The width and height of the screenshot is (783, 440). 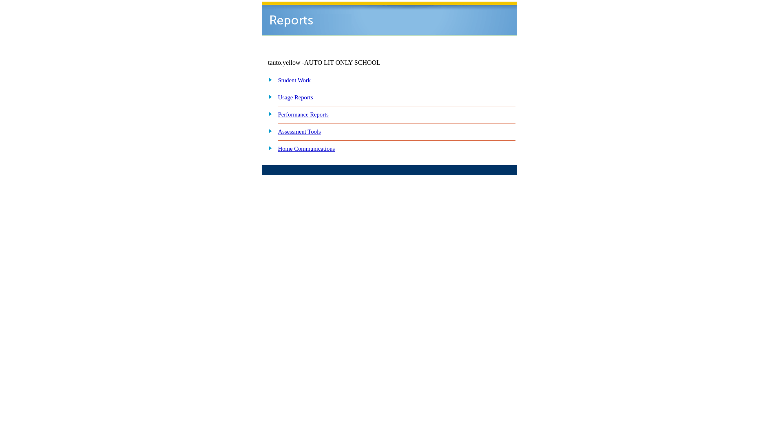 I want to click on a: Assessment Tools, so click(x=299, y=132).